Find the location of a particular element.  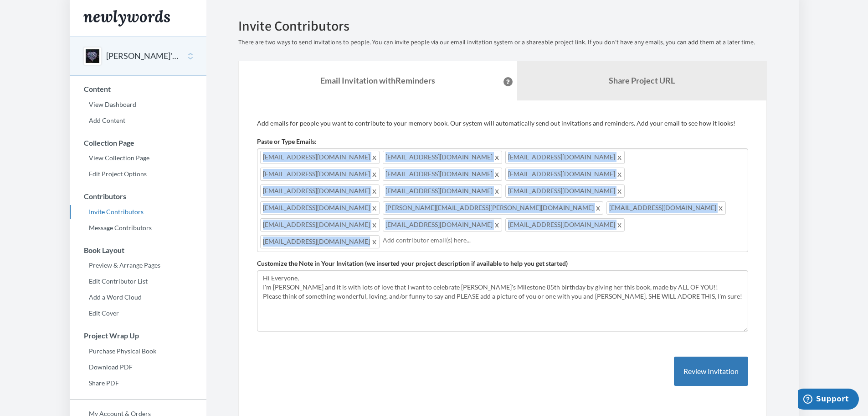

a: View Dashboard is located at coordinates (138, 104).